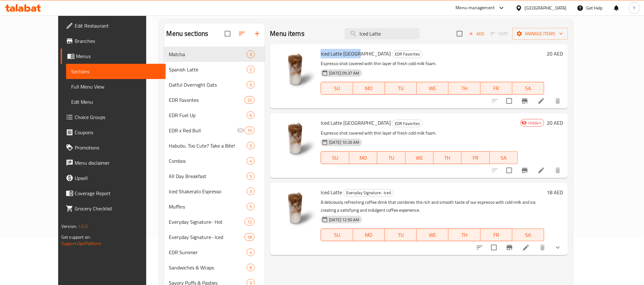  I want to click on div: EDR Fuel Up, so click(208, 115).